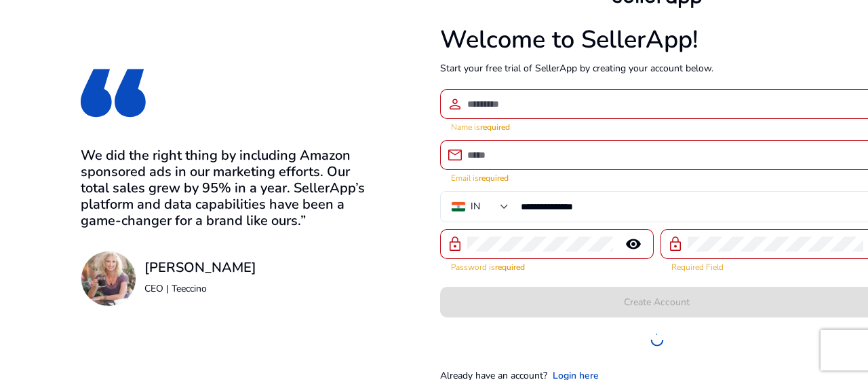 The width and height of the screenshot is (868, 380). Describe the element at coordinates (455, 104) in the screenshot. I see `span: person` at that location.